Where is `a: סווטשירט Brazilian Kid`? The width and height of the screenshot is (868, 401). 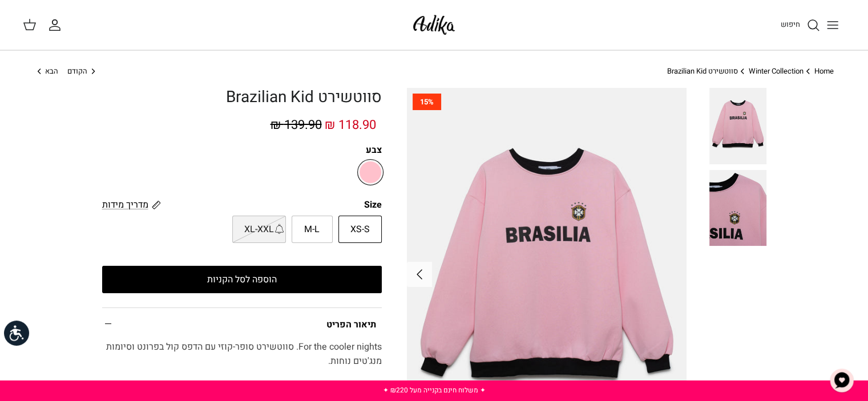
a: סווטשירט Brazilian Kid is located at coordinates (702, 71).